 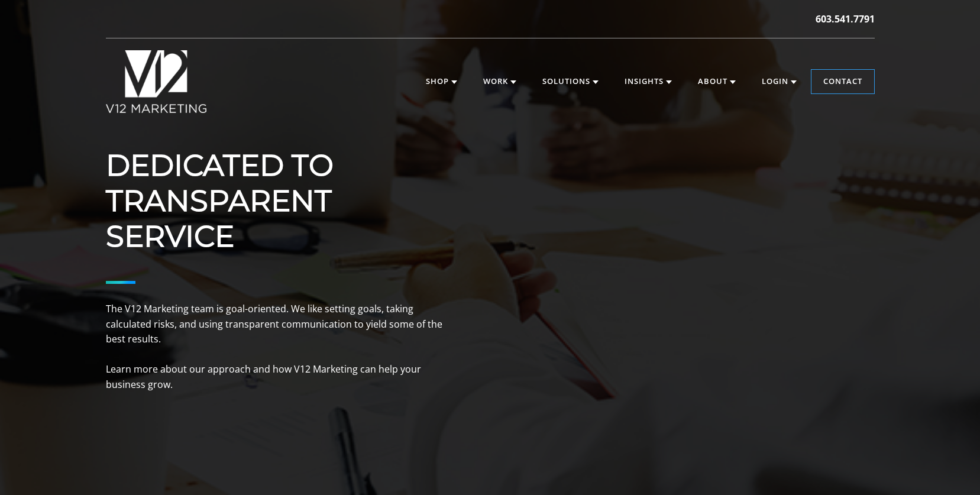 What do you see at coordinates (283, 201) in the screenshot?
I see `h1: Dedicated To Transparent Service` at bounding box center [283, 201].